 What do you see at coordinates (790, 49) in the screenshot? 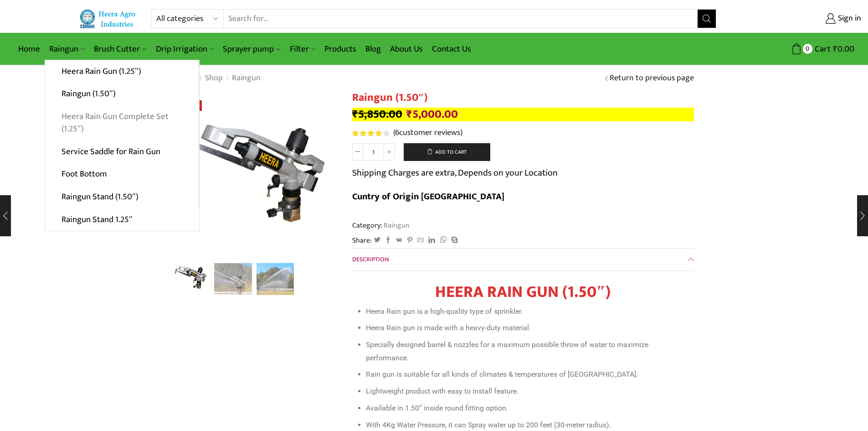
I see `a: 0 Cart ₹0.00` at bounding box center [790, 49].